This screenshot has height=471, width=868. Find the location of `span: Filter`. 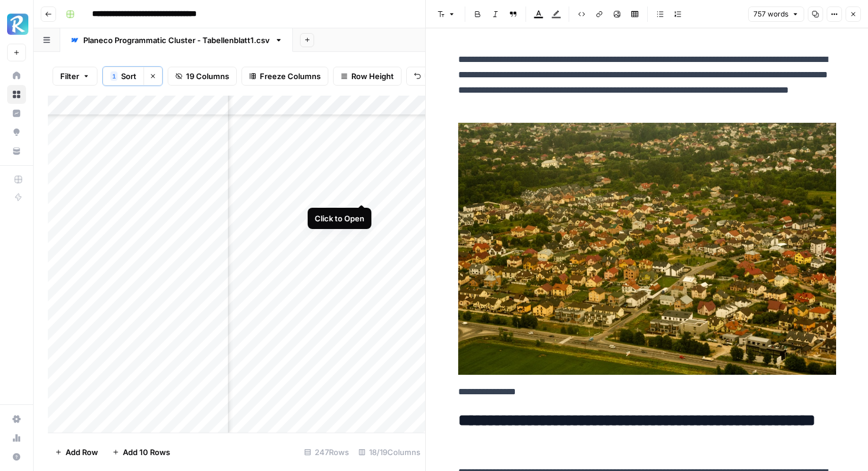

span: Filter is located at coordinates (70, 76).